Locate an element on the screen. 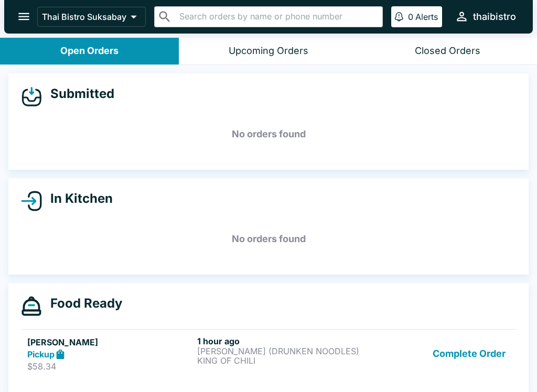 The width and height of the screenshot is (537, 392). p: Thai Bistro Suksabay is located at coordinates (84, 17).